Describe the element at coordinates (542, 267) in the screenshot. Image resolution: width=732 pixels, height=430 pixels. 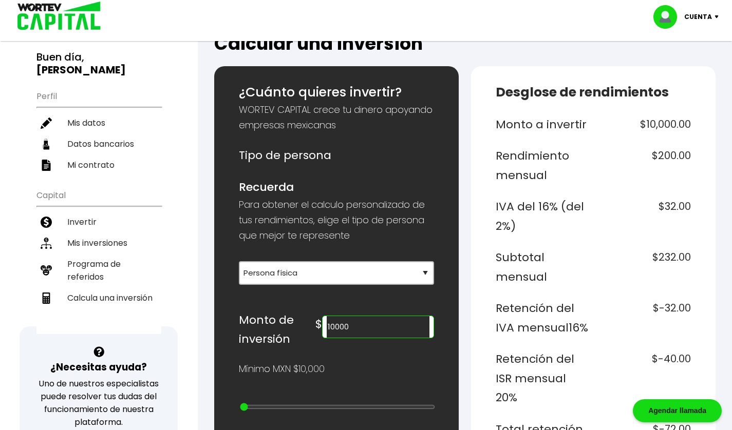
I see `h6: Subtotal mensual` at that location.